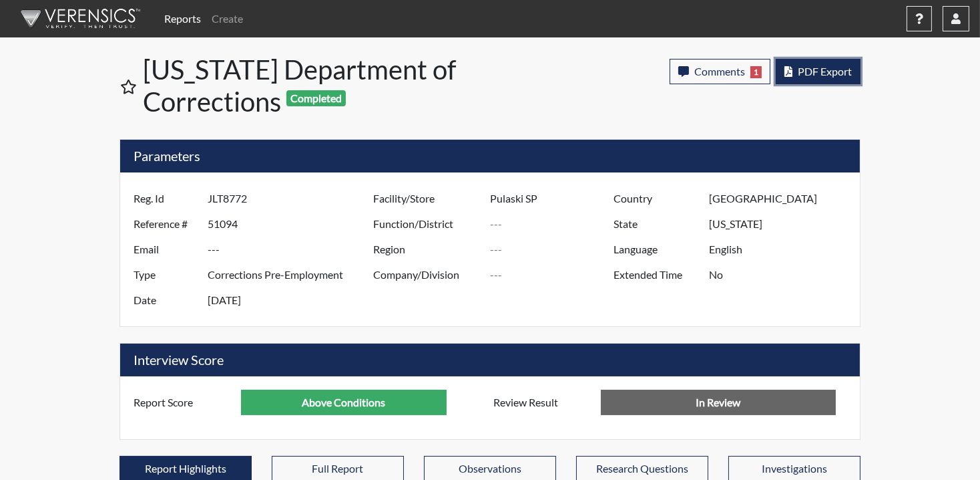  What do you see at coordinates (825, 71) in the screenshot?
I see `span: PDF Export` at bounding box center [825, 71].